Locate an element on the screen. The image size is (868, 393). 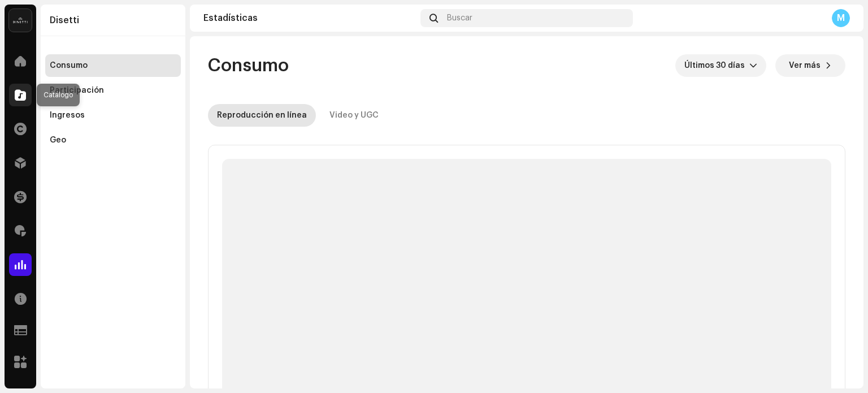
span: Consumo is located at coordinates (248, 65).